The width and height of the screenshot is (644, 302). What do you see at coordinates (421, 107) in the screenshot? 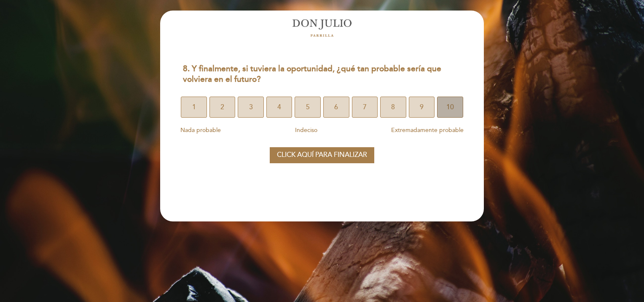
I see `span: 9` at bounding box center [421, 107].